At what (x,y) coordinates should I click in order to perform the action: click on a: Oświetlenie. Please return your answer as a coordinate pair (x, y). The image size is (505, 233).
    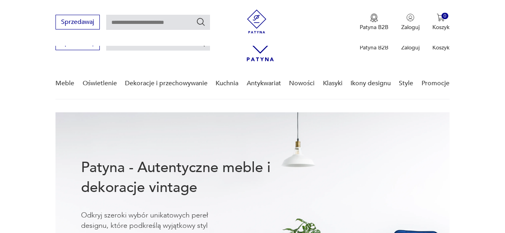
    Looking at the image, I should click on (100, 83).